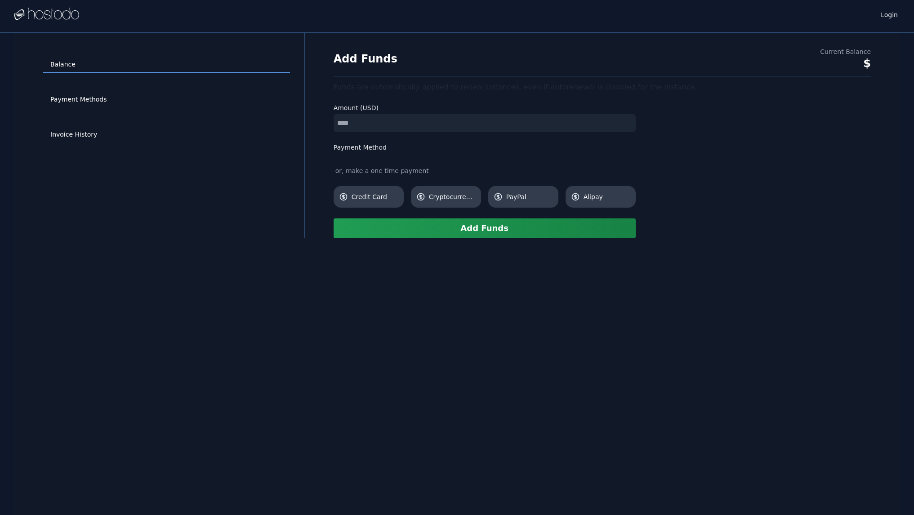 This screenshot has width=914, height=515. What do you see at coordinates (529, 197) in the screenshot?
I see `span: PayPal` at bounding box center [529, 197].